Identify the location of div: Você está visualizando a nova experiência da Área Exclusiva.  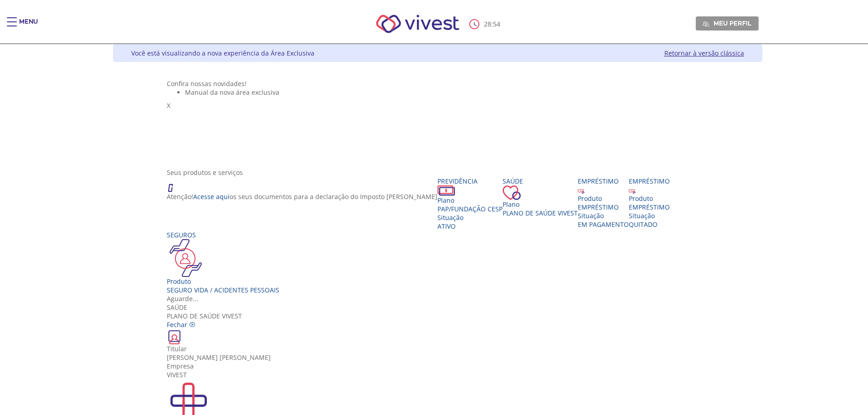
(223, 53).